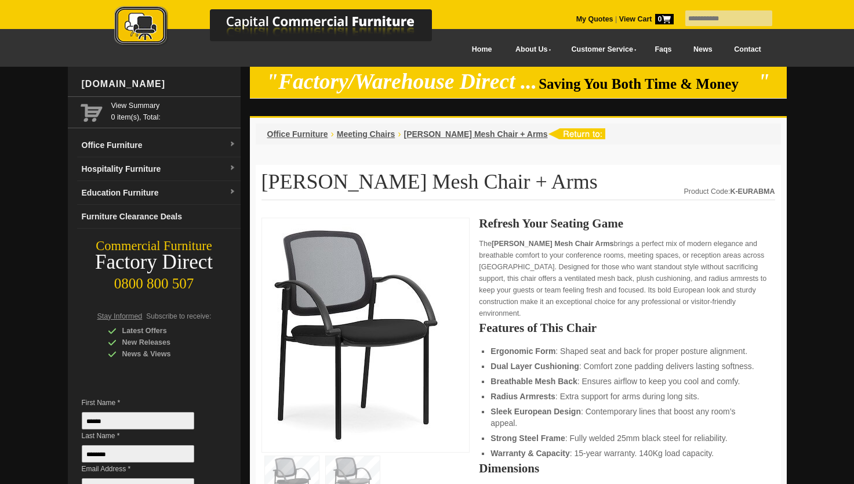 The height and width of the screenshot is (484, 854). What do you see at coordinates (138, 454) in the screenshot?
I see `input: Last Name *` at bounding box center [138, 454].